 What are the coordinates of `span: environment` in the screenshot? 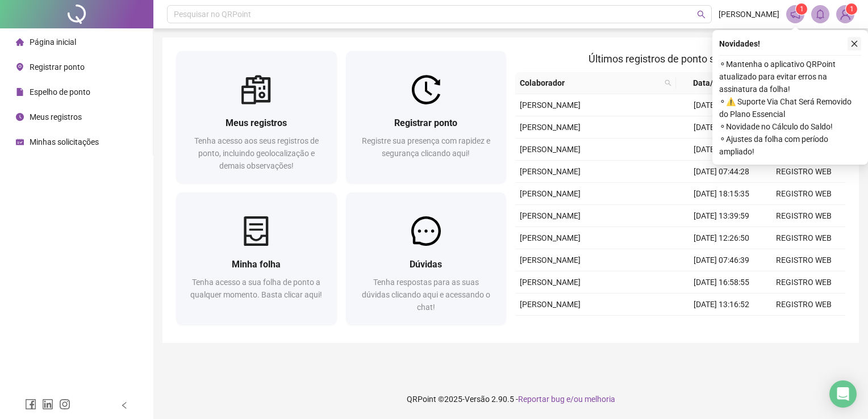 It's located at (20, 67).